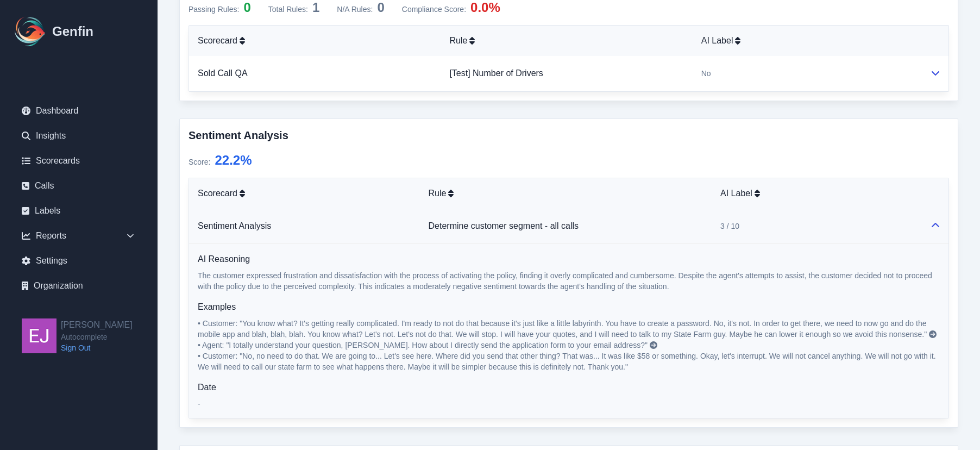 This screenshot has height=450, width=980. What do you see at coordinates (569, 281) in the screenshot?
I see `p: The customer expressed frustration and dissatisfaction with the process of activating the policy,...` at bounding box center [569, 281].